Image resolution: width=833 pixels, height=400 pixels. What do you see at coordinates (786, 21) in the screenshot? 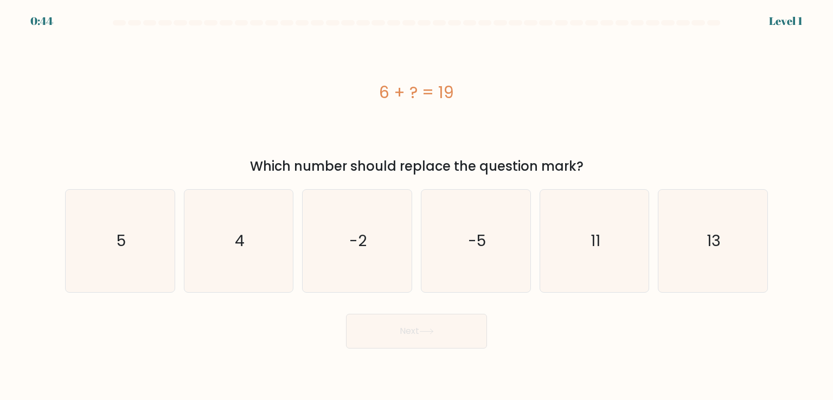
I see `div: Level 1` at bounding box center [786, 21].